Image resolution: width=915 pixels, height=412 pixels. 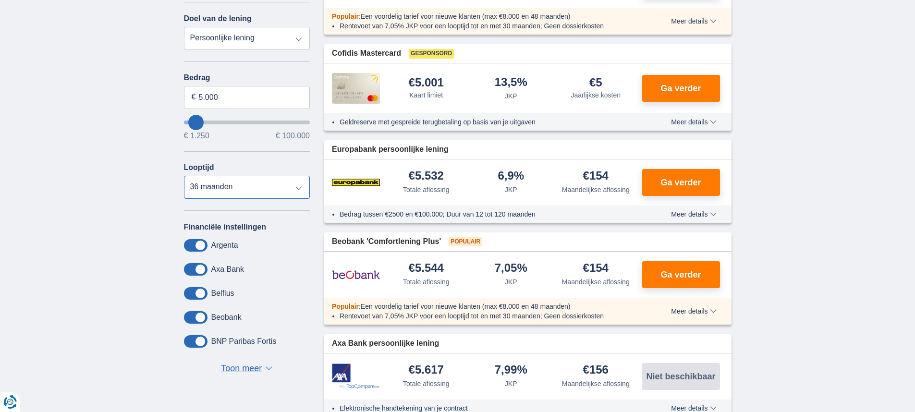 I want to click on label: Bedrag, so click(x=247, y=78).